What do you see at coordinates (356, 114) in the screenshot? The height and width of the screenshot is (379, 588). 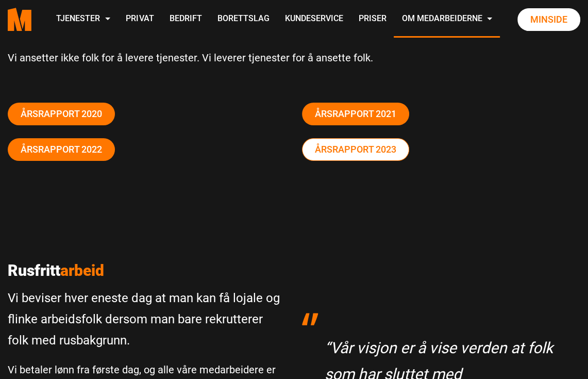 I see `a: Årsrapport 2021` at bounding box center [356, 114].